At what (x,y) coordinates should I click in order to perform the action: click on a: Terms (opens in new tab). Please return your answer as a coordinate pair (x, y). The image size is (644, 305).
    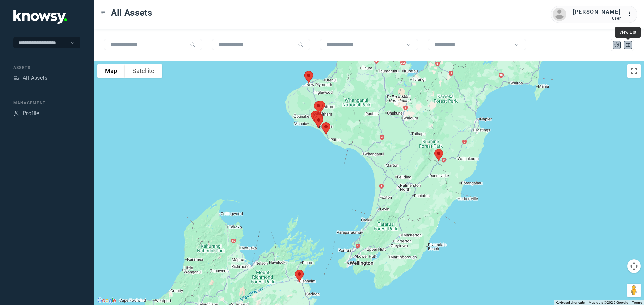
    Looking at the image, I should click on (636, 302).